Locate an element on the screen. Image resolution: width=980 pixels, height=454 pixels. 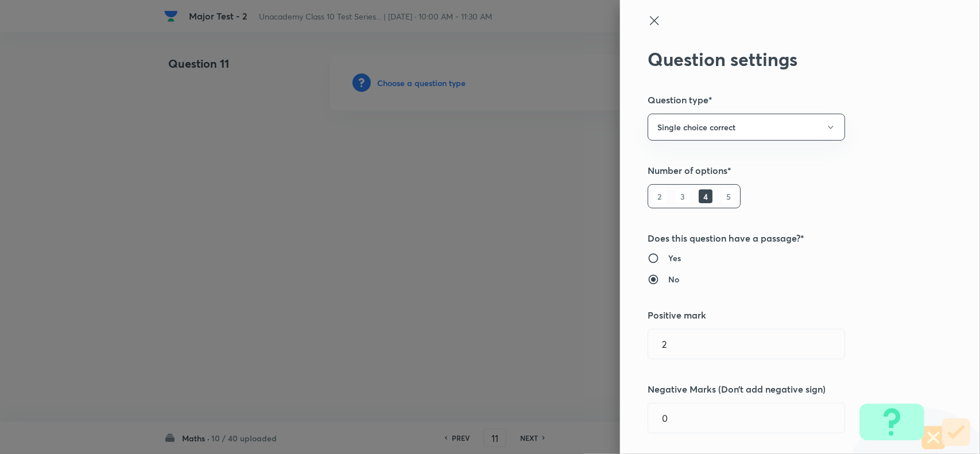
h2: Question settings is located at coordinates (781, 59).